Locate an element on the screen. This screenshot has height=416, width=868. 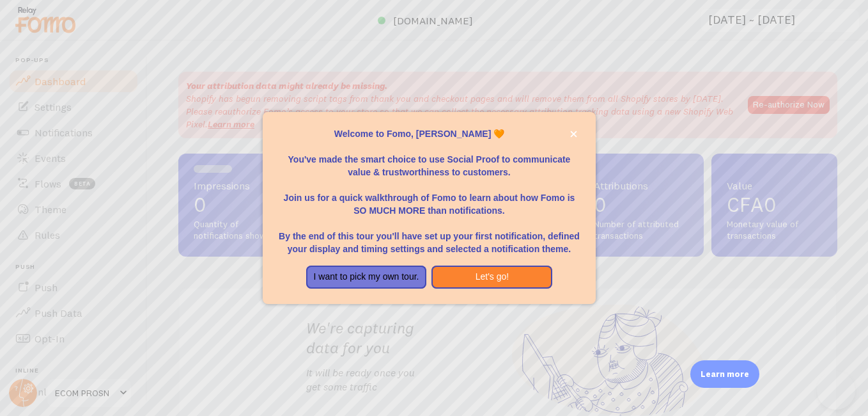
p: By the end of this tour you'll have set up your first notification, defined your display and timi... is located at coordinates (429, 236).